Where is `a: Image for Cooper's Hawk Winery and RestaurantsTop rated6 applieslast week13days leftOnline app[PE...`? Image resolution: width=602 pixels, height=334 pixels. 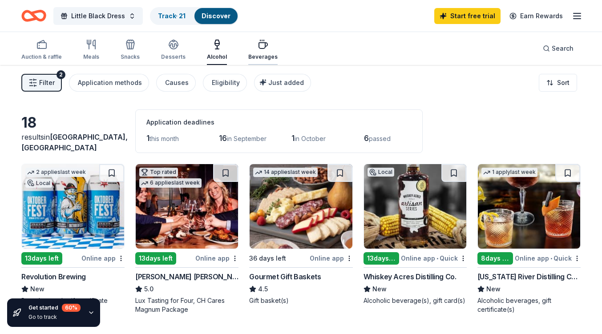
a: Image for Cooper's Hawk Winery and RestaurantsTop rated6 applieslast week13days leftOnline app[PE... is located at coordinates (187, 239).